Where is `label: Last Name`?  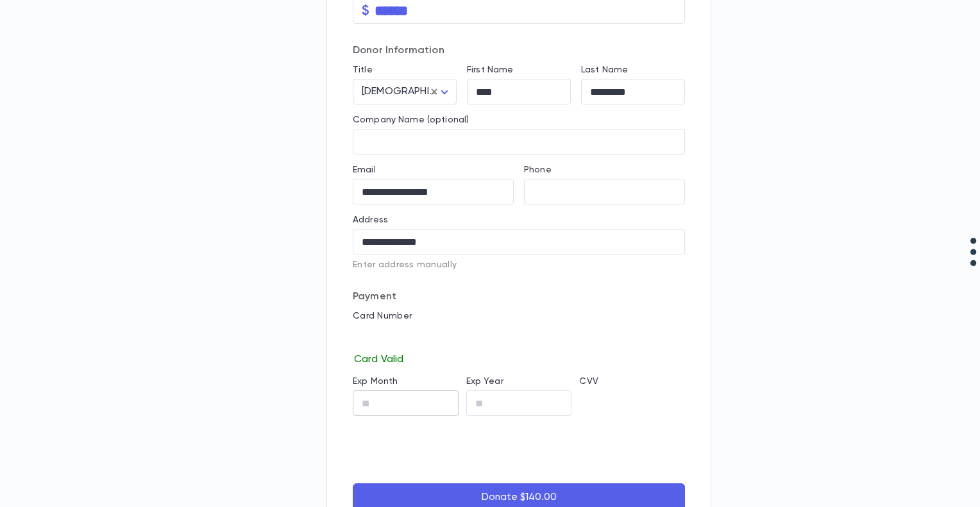
label: Last Name is located at coordinates (604, 70).